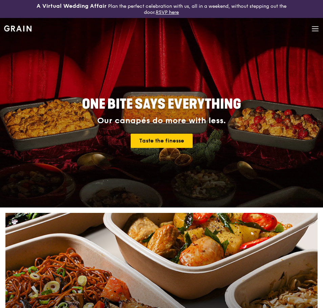 Image resolution: width=323 pixels, height=308 pixels. What do you see at coordinates (161, 121) in the screenshot?
I see `div: Our canapés do more with less.` at bounding box center [161, 121].